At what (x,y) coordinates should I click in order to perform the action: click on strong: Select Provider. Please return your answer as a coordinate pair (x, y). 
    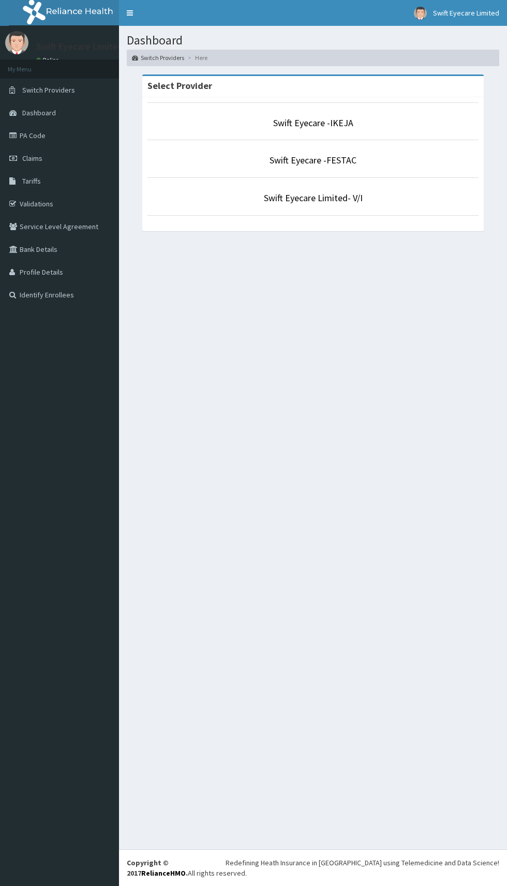
    Looking at the image, I should click on (179, 85).